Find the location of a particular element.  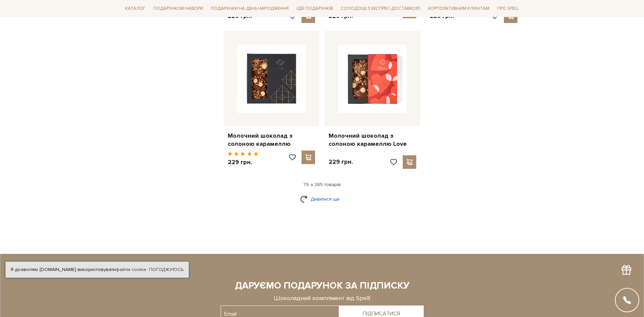

span: Ідеї подарунків is located at coordinates (315, 8).